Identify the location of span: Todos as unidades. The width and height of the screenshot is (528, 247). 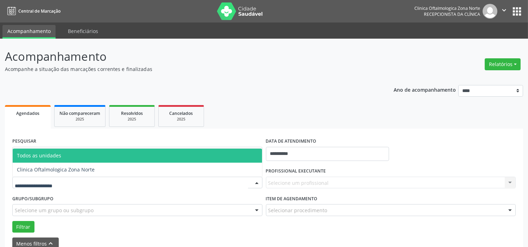
(39, 156).